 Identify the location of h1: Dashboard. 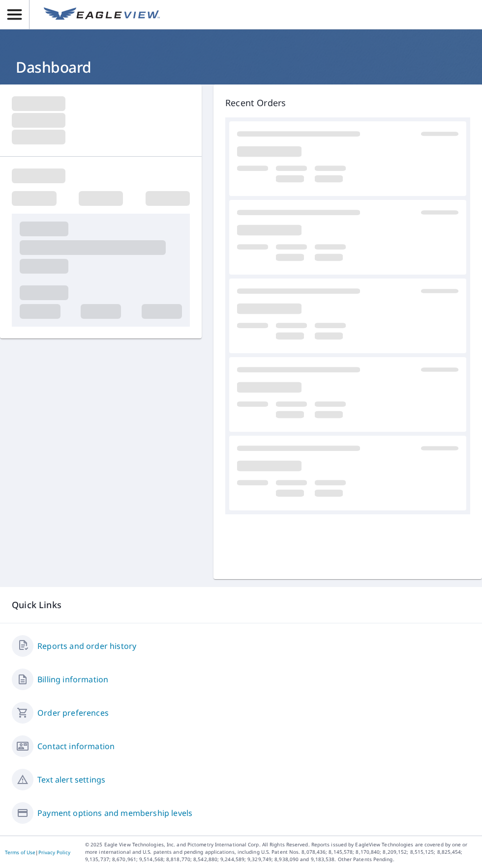
(241, 67).